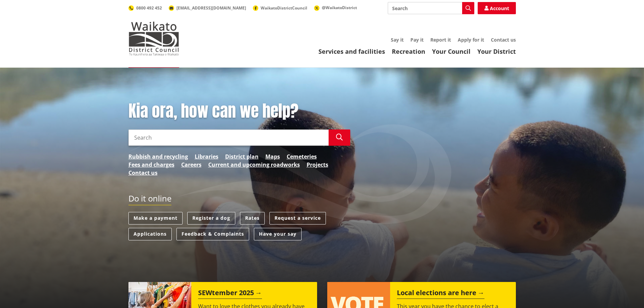 Image resolution: width=644 pixels, height=308 pixels. I want to click on a: Libraries, so click(207, 156).